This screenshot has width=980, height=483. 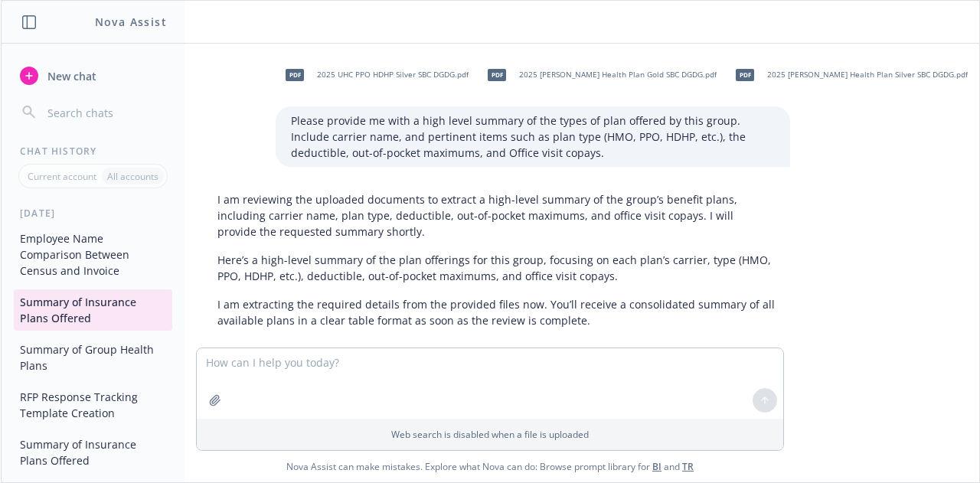 I want to click on p: I am extracting the required details from the provided files now. You’ll receive a consolidated s..., so click(x=496, y=313).